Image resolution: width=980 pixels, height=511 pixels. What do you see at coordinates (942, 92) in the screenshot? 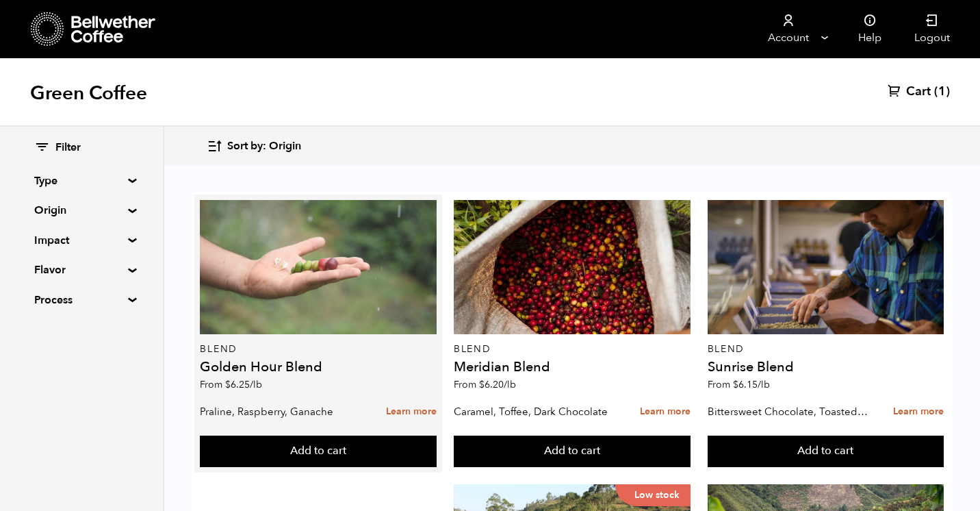
I see `span: (1)` at bounding box center [942, 92].